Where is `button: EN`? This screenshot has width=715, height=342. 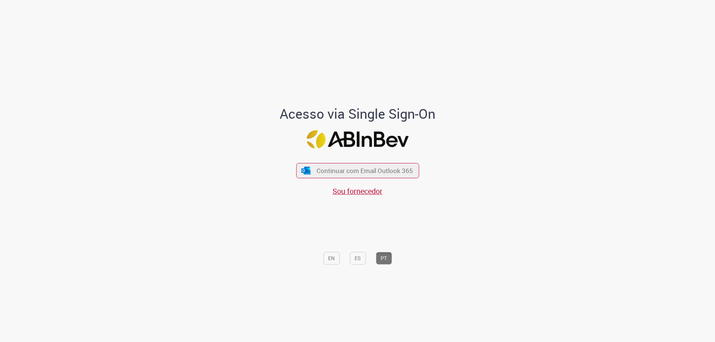 button: EN is located at coordinates (331, 258).